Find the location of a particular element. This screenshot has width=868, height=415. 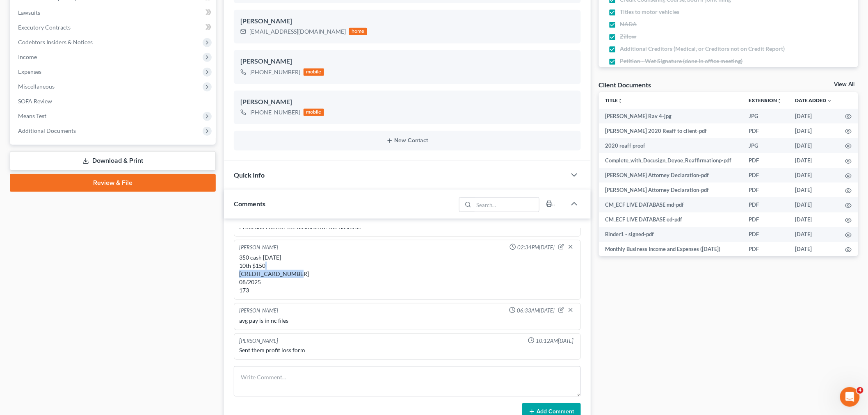

td: Complete_with_Docusign_Deyoe_Reaffirmationp-pdf is located at coordinates (671, 160).